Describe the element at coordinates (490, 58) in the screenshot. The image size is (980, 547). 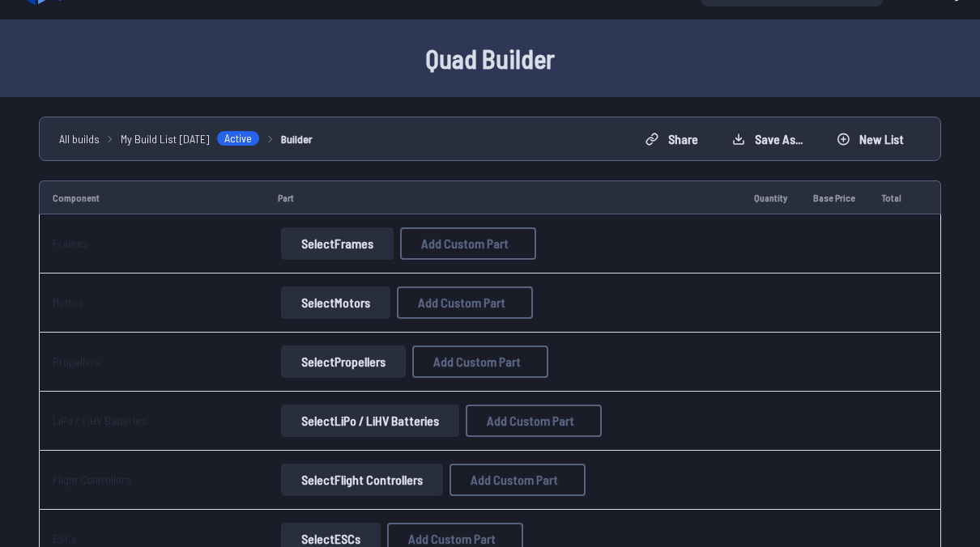
I see `h1: Quad Builder` at that location.